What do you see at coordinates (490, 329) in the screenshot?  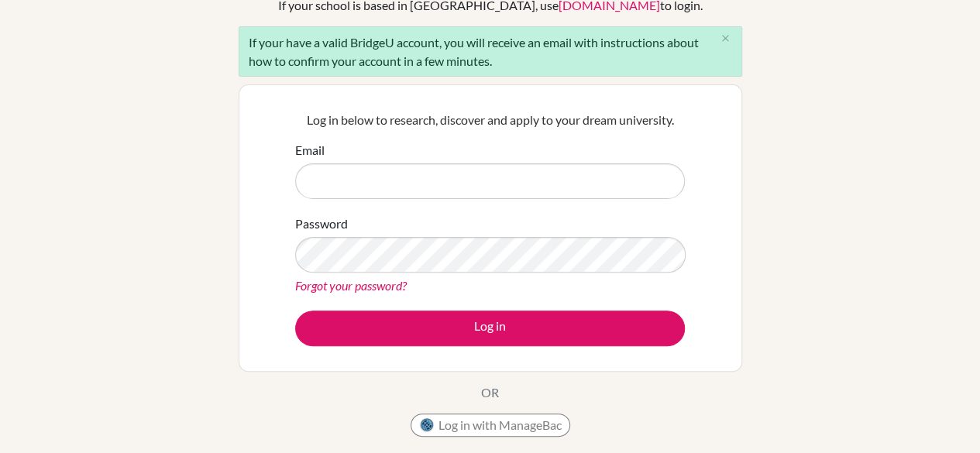 I see `button: Log in` at bounding box center [490, 329].